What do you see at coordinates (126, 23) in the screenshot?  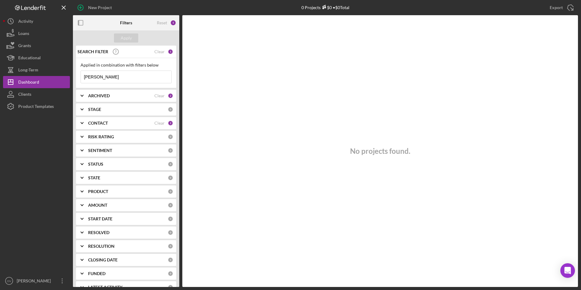 I see `b: Filters` at bounding box center [126, 23].